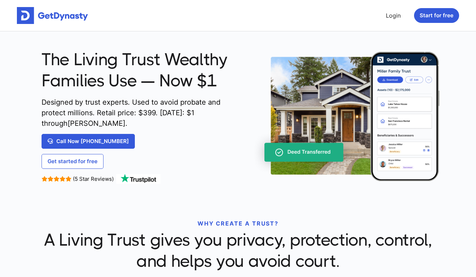 This screenshot has width=476, height=277. What do you see at coordinates (93, 179) in the screenshot?
I see `span: (5 Star Reviews)` at bounding box center [93, 179].